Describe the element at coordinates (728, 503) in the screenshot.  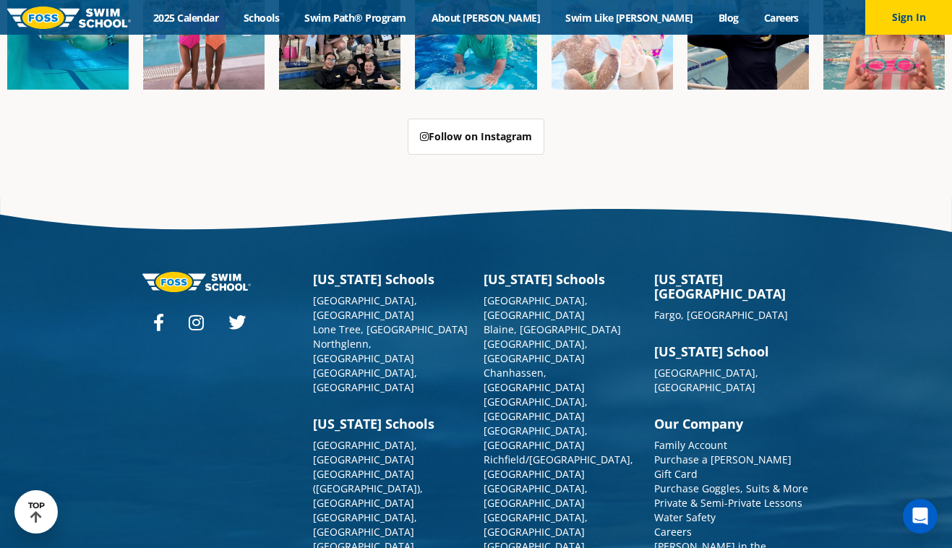
I see `a: Private & Semi-Private Lessons` at that location.